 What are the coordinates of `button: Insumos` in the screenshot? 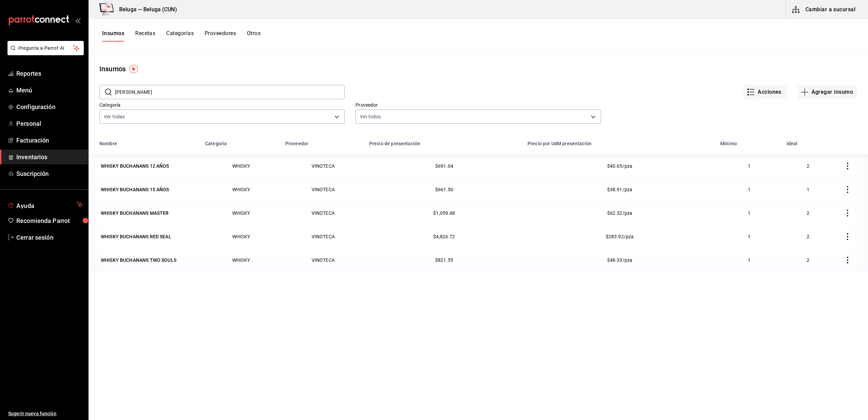 It's located at (113, 36).